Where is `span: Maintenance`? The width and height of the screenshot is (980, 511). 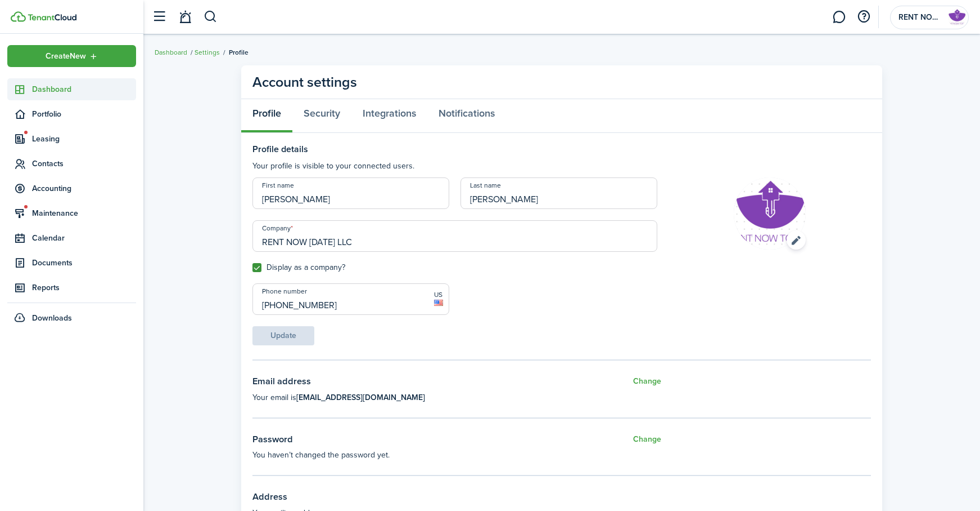
span: Maintenance is located at coordinates (84, 212).